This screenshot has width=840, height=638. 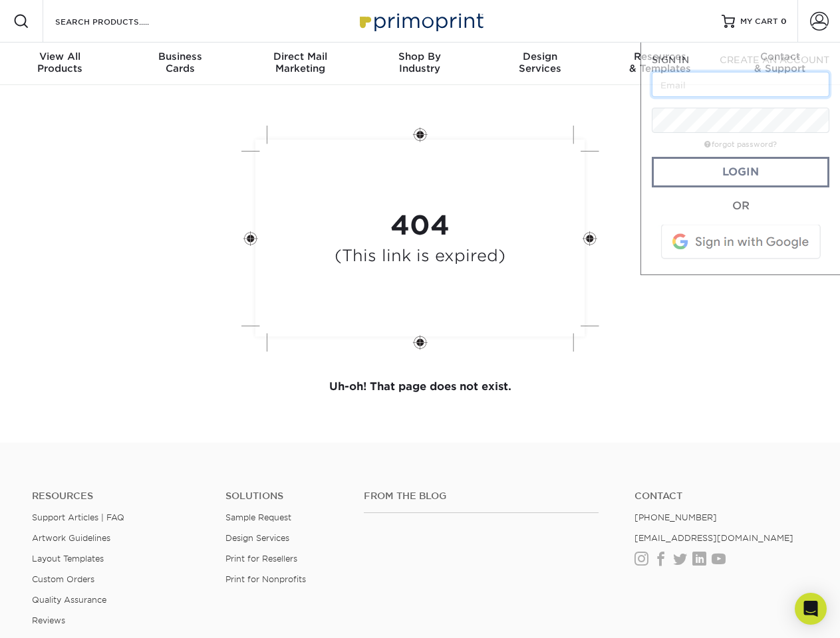 What do you see at coordinates (659, 64) in the screenshot?
I see `a: Resources& Templates` at bounding box center [659, 64].